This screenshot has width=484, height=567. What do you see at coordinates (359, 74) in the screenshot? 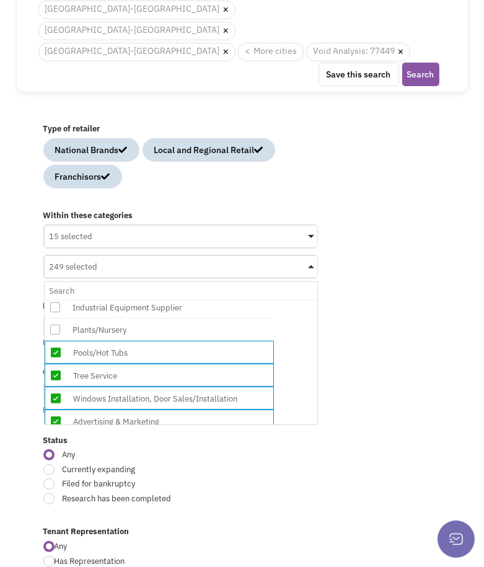
I see `button: Save this search` at bounding box center [359, 74].